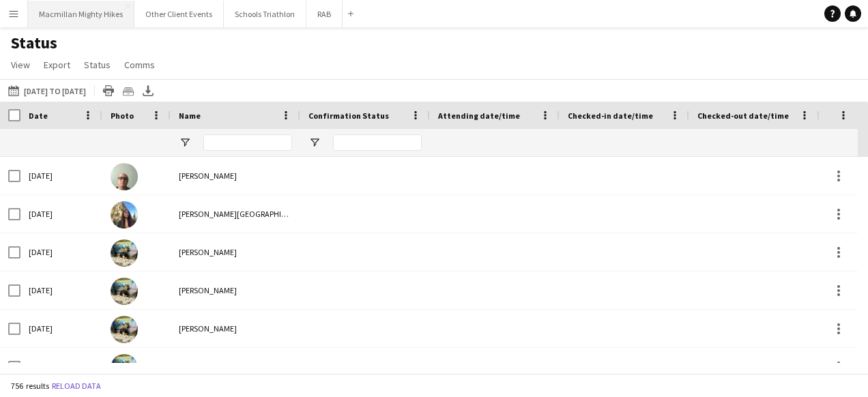 The image size is (868, 397). I want to click on span: Status, so click(97, 65).